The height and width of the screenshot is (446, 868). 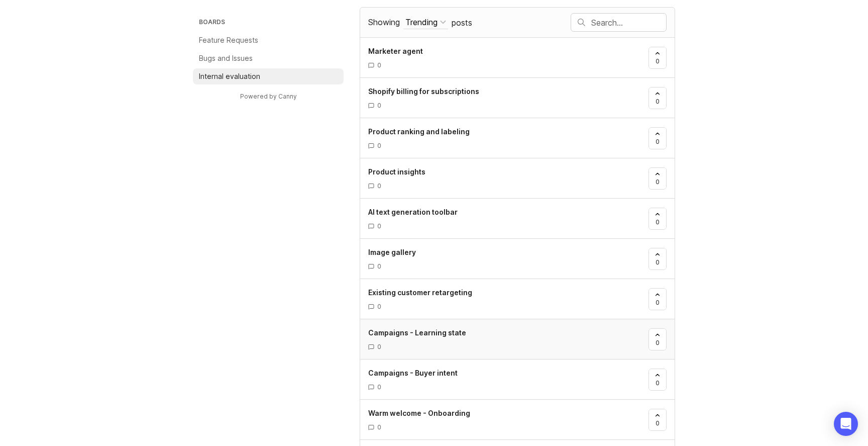 What do you see at coordinates (392, 252) in the screenshot?
I see `span: Image gallery` at bounding box center [392, 252].